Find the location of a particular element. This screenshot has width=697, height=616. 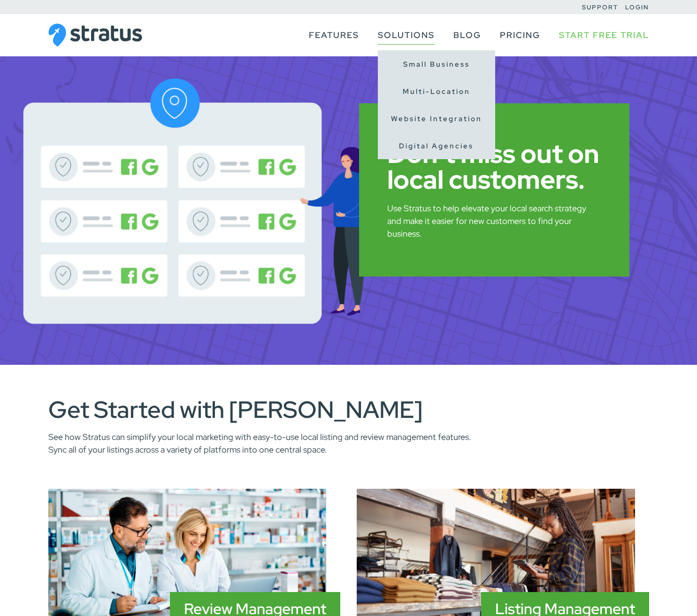

img: Stratus is located at coordinates (96, 35).